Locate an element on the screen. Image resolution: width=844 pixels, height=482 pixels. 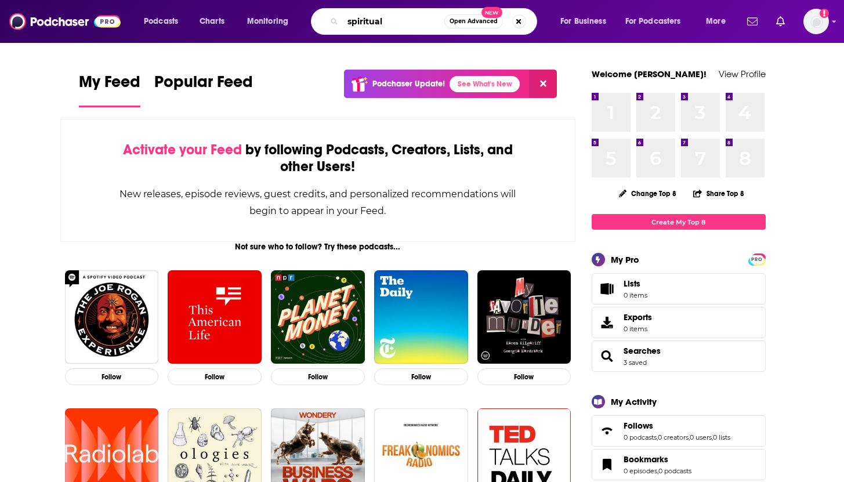
span: For Business is located at coordinates (583, 21).